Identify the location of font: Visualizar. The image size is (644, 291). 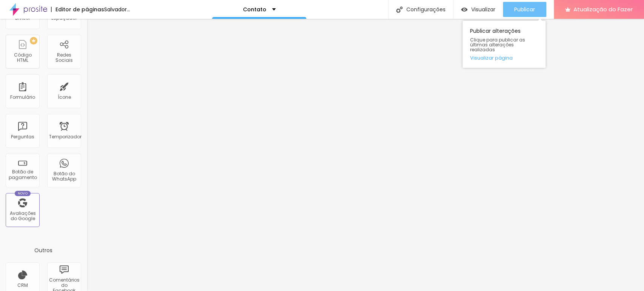
(483, 10).